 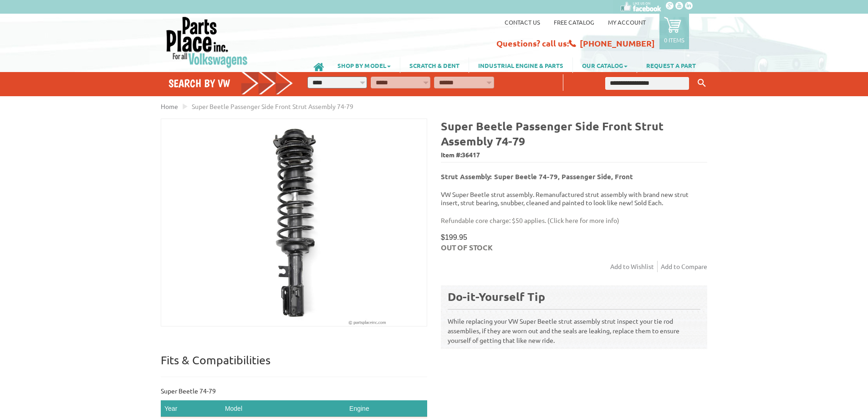 I want to click on button: Keyword Search, so click(x=702, y=83).